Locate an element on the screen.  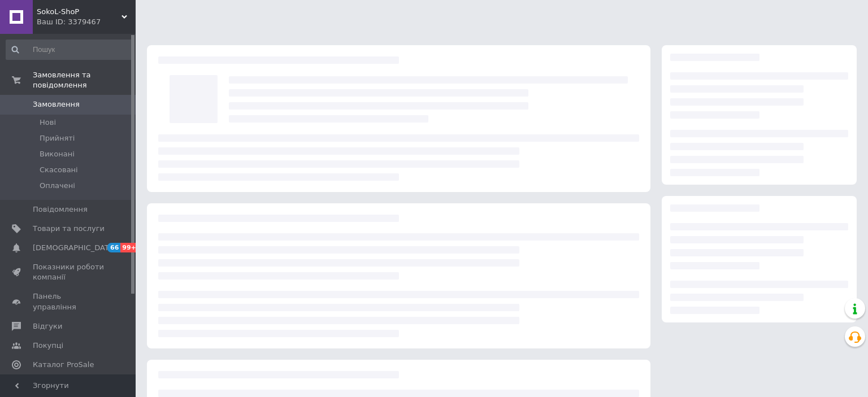
span: SokoL-ShoP is located at coordinates (79, 12).